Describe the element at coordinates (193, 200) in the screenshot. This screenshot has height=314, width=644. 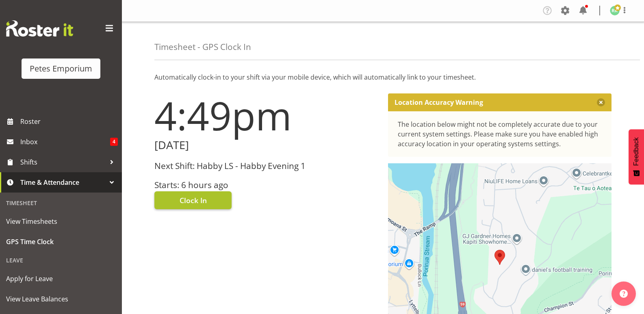
I see `button: Clock In` at that location.